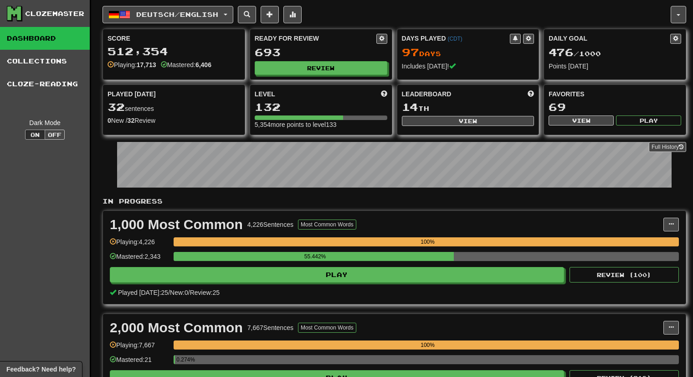  What do you see at coordinates (109, 120) in the screenshot?
I see `strong: 0` at bounding box center [109, 120].